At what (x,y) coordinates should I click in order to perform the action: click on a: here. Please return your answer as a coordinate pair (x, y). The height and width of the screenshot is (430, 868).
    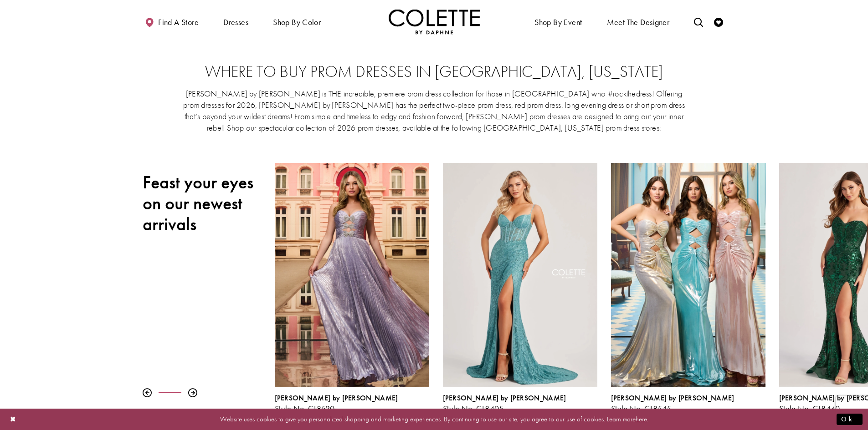
    Looking at the image, I should click on (641, 419).